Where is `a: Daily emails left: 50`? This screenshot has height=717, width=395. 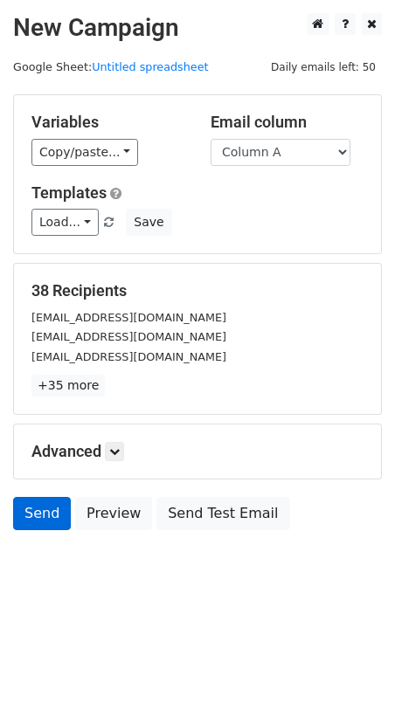 a: Daily emails left: 50 is located at coordinates (323, 66).